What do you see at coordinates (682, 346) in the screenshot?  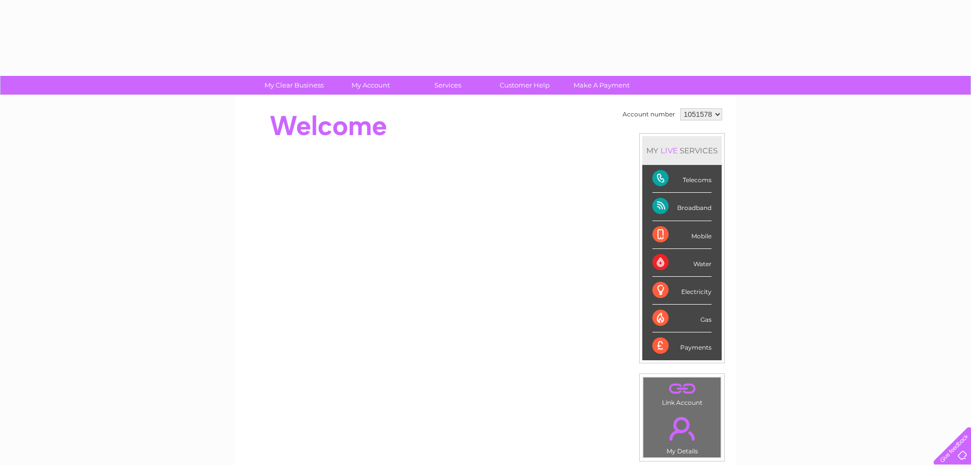 I see `div: Payments` at bounding box center [682, 346].